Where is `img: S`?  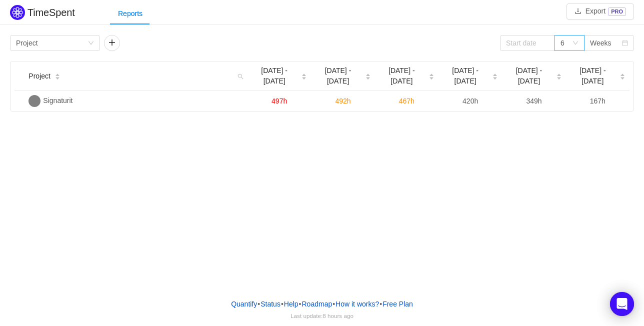 img: S is located at coordinates (35, 101).